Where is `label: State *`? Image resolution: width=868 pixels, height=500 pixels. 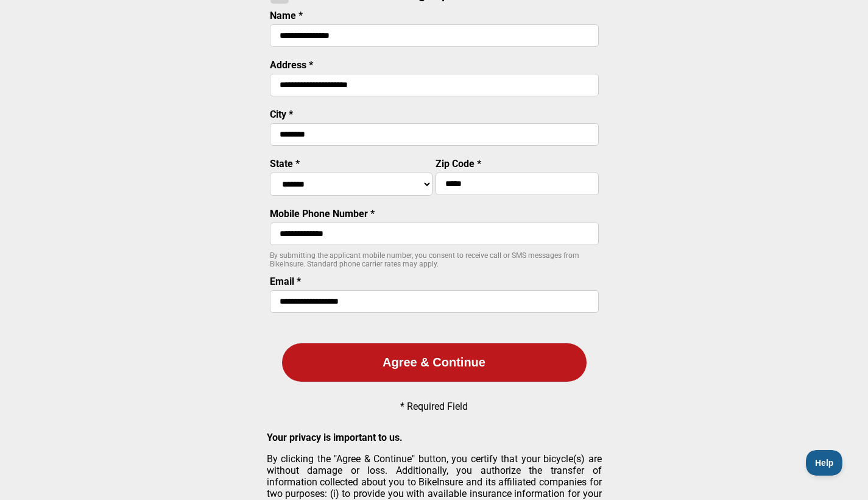 label: State * is located at coordinates (285, 163).